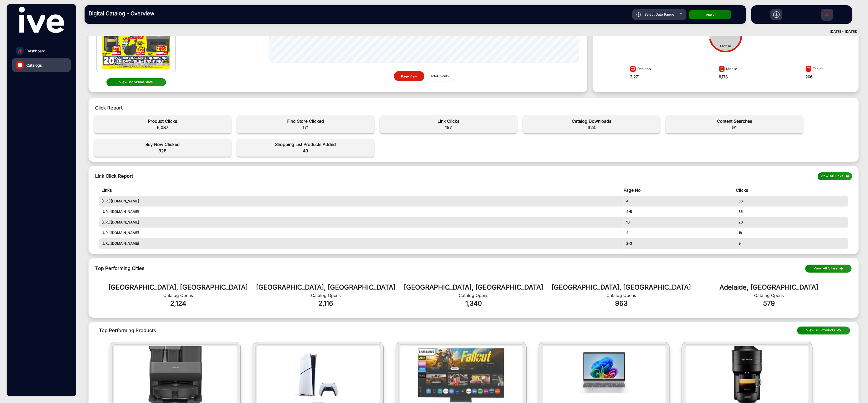 This screenshot has height=403, width=868. Describe the element at coordinates (829, 268) in the screenshot. I see `button: View All Cities` at that location.